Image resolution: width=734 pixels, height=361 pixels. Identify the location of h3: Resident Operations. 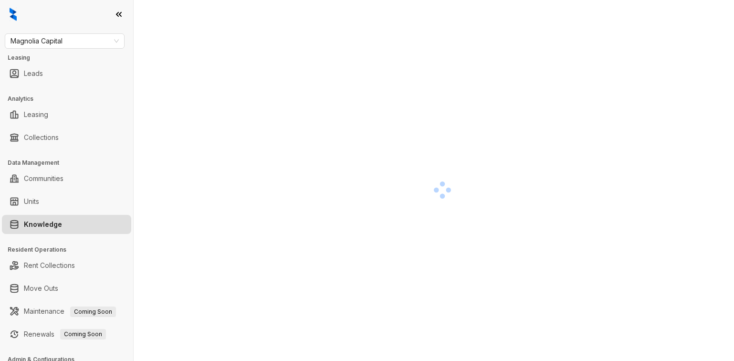
(70, 250).